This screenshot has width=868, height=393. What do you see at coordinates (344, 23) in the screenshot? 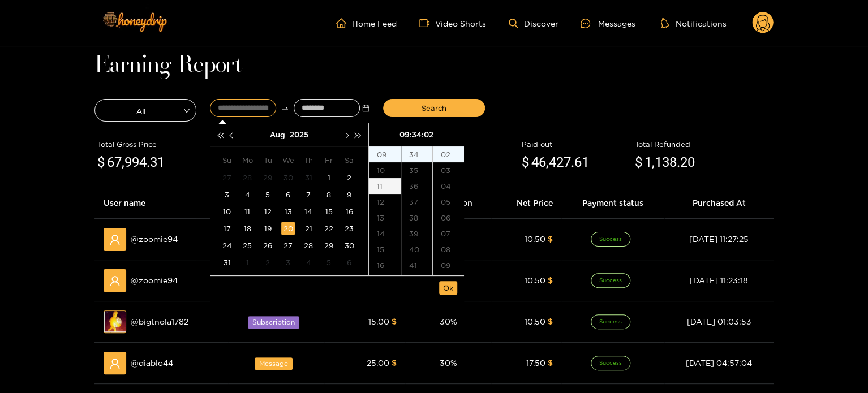
I see `span: home` at bounding box center [344, 23].